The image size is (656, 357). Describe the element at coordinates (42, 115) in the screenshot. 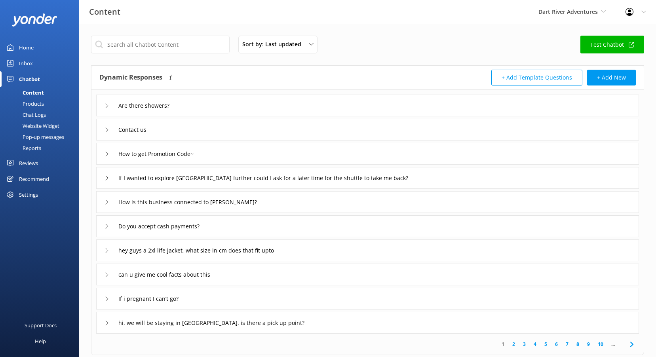

I see `a: Chat Logs` at that location.